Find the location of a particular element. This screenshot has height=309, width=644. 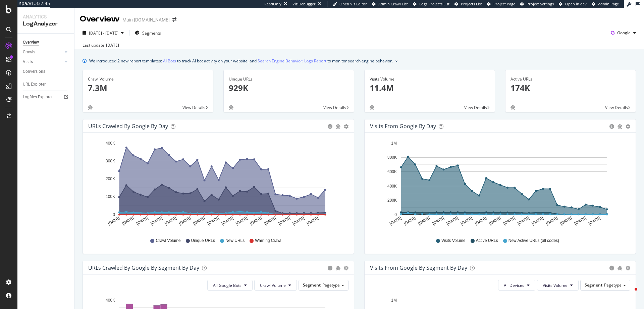

span: Active URLs is located at coordinates (487, 241).